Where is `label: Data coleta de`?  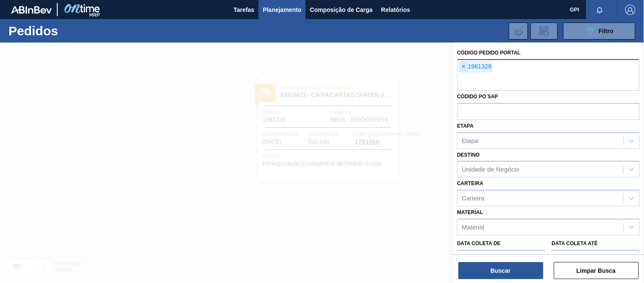
label: Data coleta de is located at coordinates (479, 243).